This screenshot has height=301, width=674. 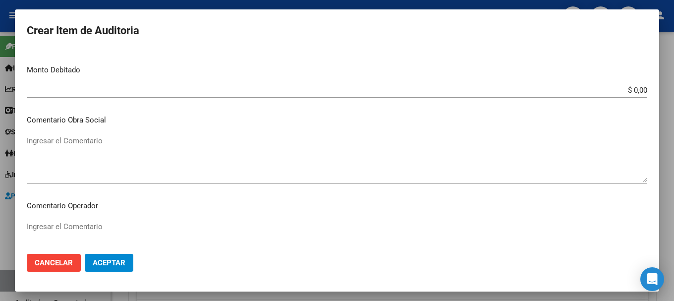 What do you see at coordinates (337, 31) in the screenshot?
I see `h2: Crear Item de Auditoria` at bounding box center [337, 31].